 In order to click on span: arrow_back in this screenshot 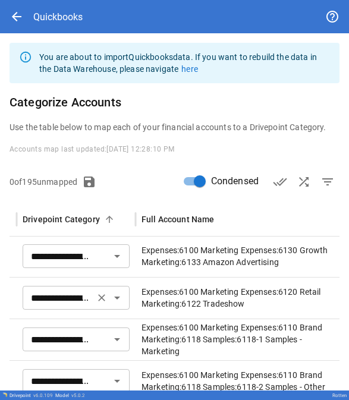, I will do `click(17, 17)`.